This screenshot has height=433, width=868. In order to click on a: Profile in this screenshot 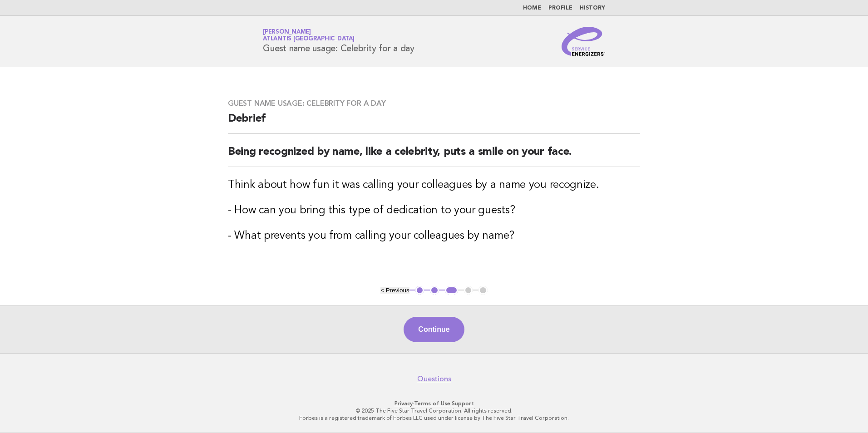, I will do `click(560, 8)`.